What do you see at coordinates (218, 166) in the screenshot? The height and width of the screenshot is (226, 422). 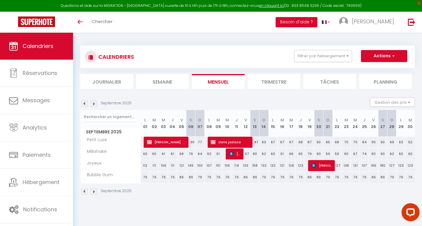 I see `div: 101` at bounding box center [218, 166].